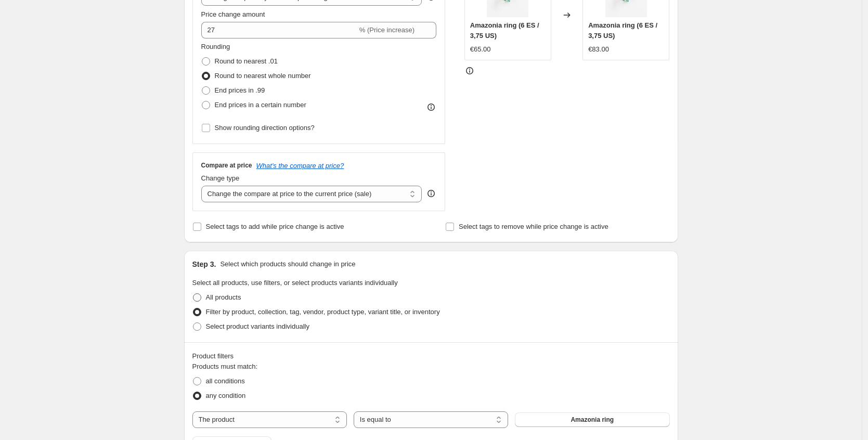 This screenshot has width=868, height=440. What do you see at coordinates (323, 311) in the screenshot?
I see `span: Filter by product, collection, tag, vendor, product type, variant title, or inventory` at bounding box center [323, 311].